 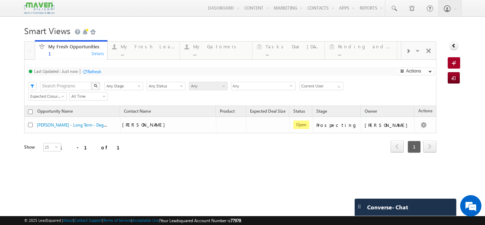 What do you see at coordinates (76, 53) in the screenshot?
I see `div: 1` at bounding box center [76, 53].